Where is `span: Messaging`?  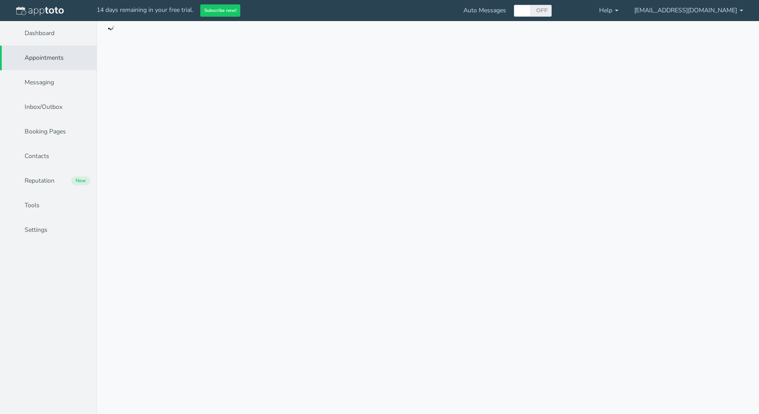
span: Messaging is located at coordinates (39, 83).